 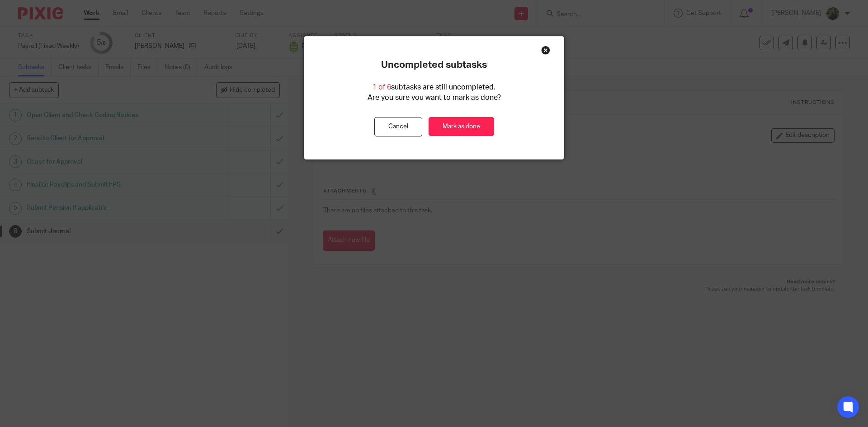 What do you see at coordinates (434, 87) in the screenshot?
I see `p: subtasks are still uncompleted.` at bounding box center [434, 87].